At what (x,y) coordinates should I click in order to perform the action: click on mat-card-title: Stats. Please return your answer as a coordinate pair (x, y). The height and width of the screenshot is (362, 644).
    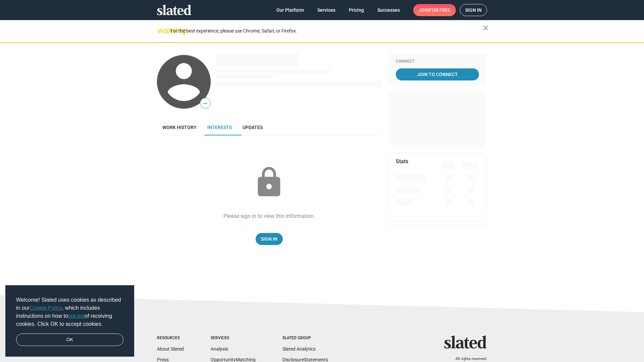
    Looking at the image, I should click on (402, 161).